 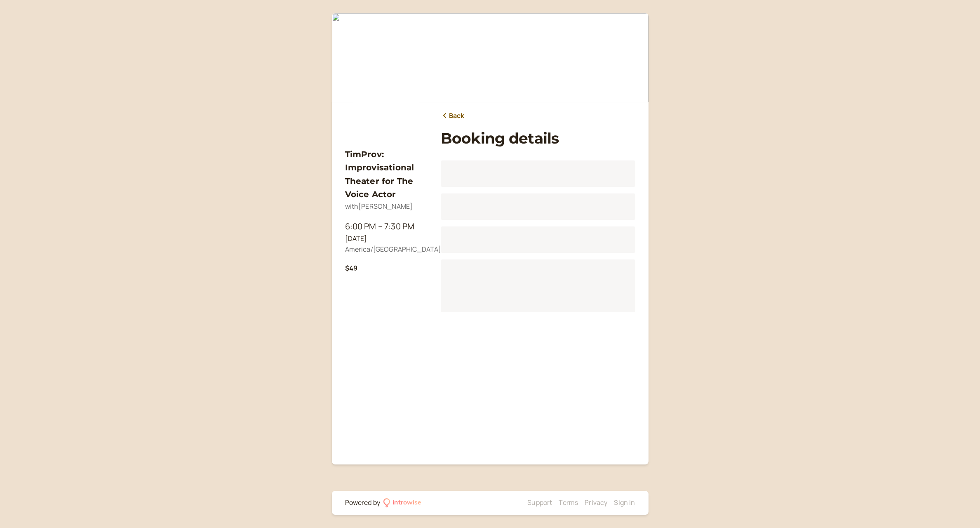 I want to click on h3: TimProv: Improvisational Theater for The Voice Actor, so click(x=386, y=174).